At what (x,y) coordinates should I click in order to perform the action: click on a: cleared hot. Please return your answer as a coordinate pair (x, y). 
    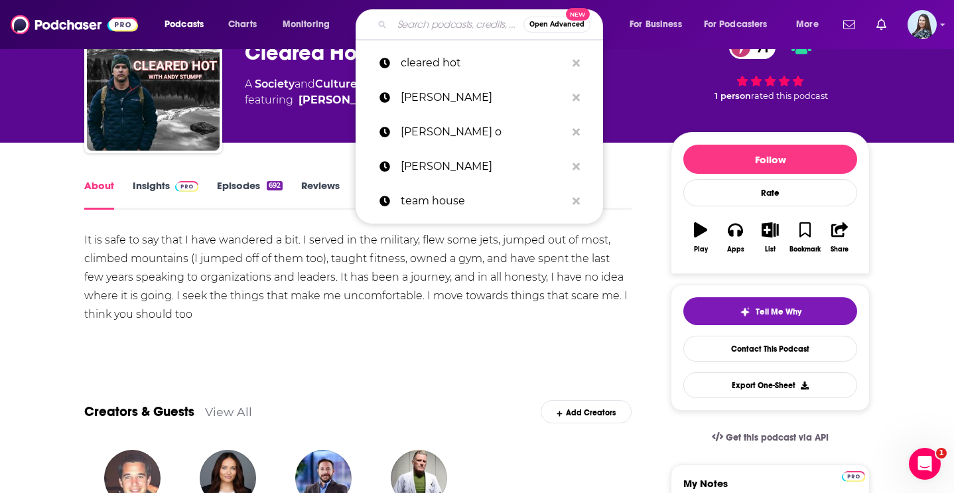
    Looking at the image, I should click on (479, 63).